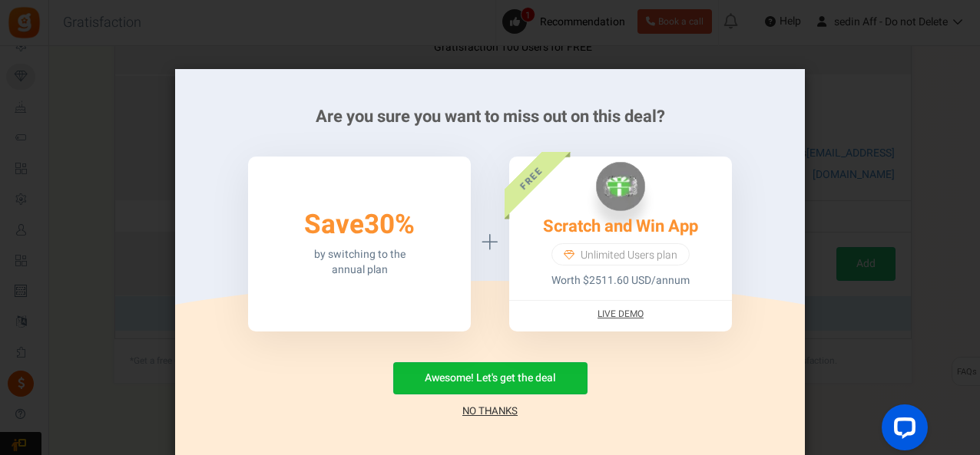 The width and height of the screenshot is (980, 455). What do you see at coordinates (621, 187) in the screenshot?
I see `img: Scratch and Win` at bounding box center [621, 187].